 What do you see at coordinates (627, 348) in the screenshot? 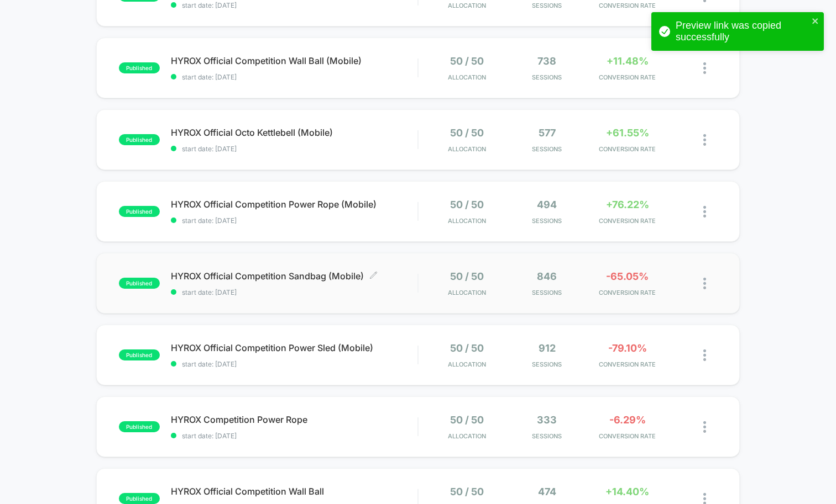
I see `span: -79.10%` at bounding box center [627, 348].